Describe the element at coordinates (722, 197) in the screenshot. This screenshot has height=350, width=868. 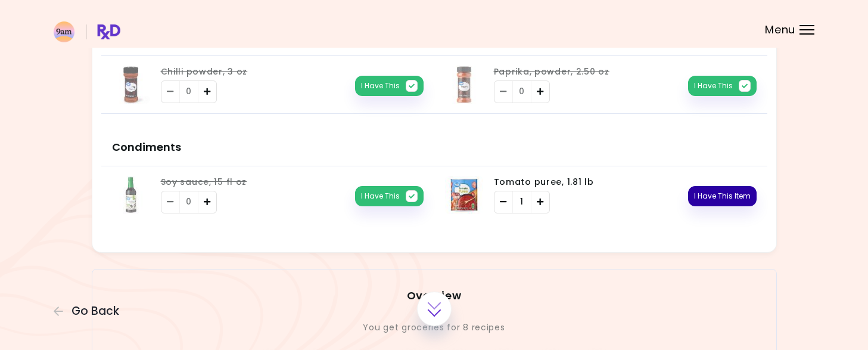
I see `button: I Have This Item` at that location.